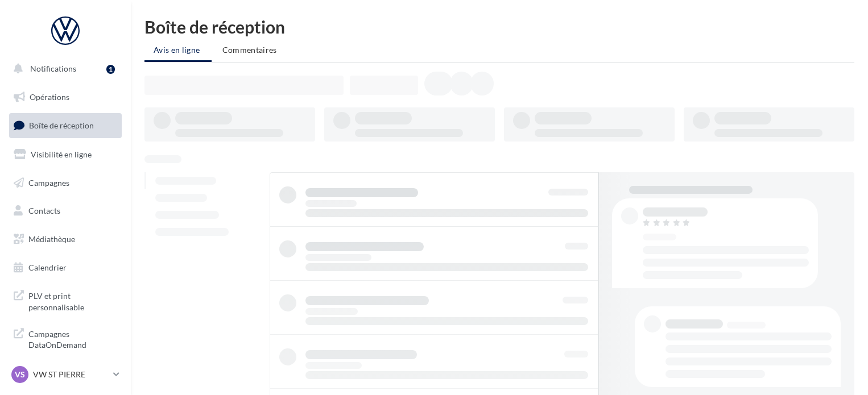  I want to click on span: Opérations, so click(49, 97).